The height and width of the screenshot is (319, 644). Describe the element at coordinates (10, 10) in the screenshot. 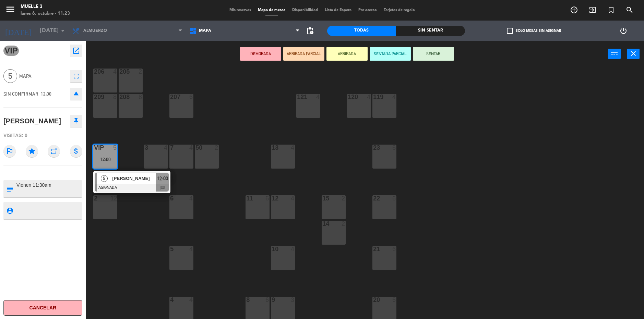

I see `button: menu` at that location.